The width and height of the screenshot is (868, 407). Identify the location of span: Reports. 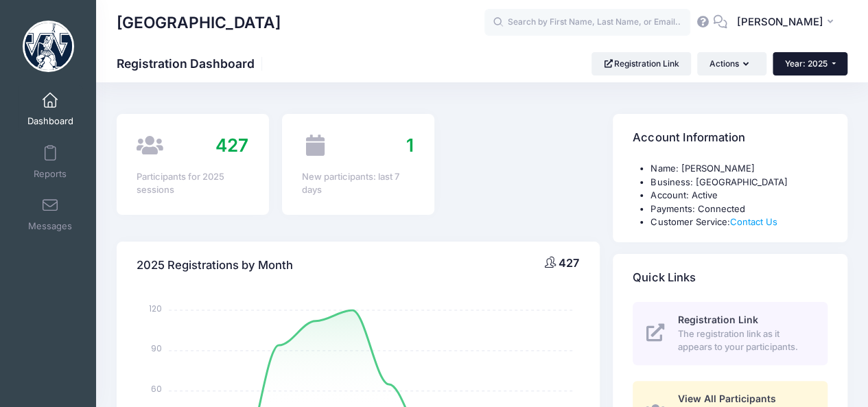
(50, 173).